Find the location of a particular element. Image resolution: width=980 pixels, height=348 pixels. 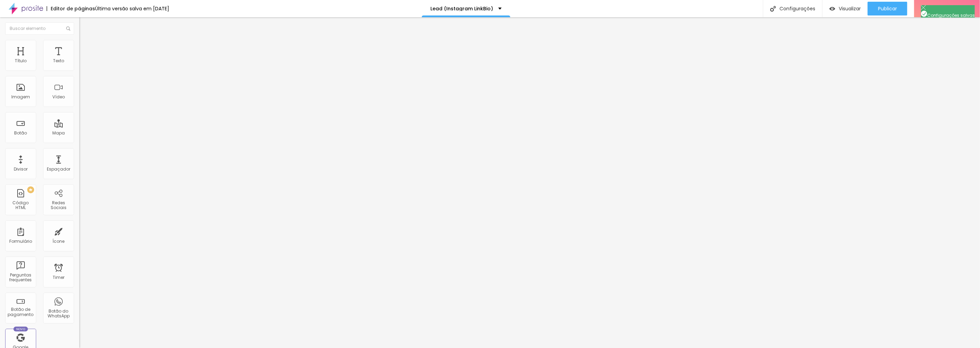

div: Espaçador is located at coordinates (59, 169).